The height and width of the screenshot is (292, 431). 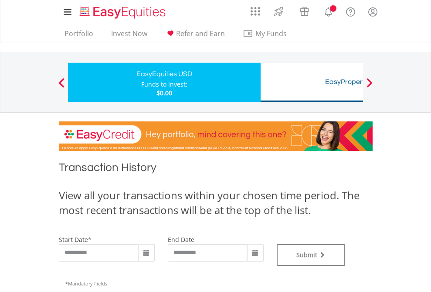 I want to click on a: Invest Now, so click(x=129, y=36).